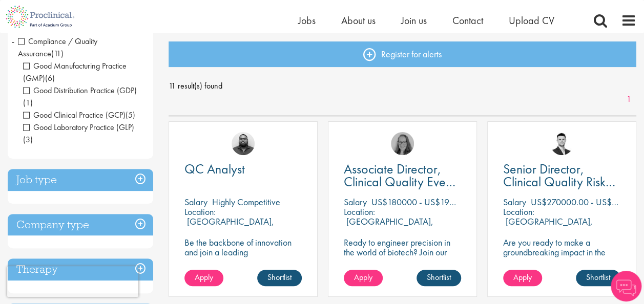 The height and width of the screenshot is (304, 644). I want to click on span: Upload CV, so click(531, 20).